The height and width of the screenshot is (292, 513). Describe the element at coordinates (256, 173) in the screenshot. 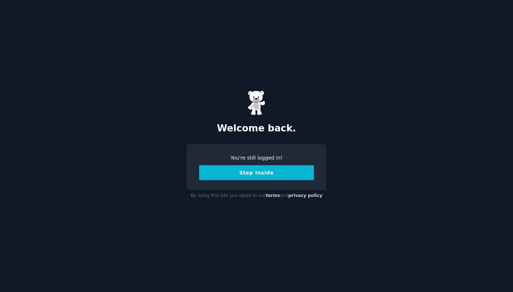

I see `a: Step Inside` at that location.